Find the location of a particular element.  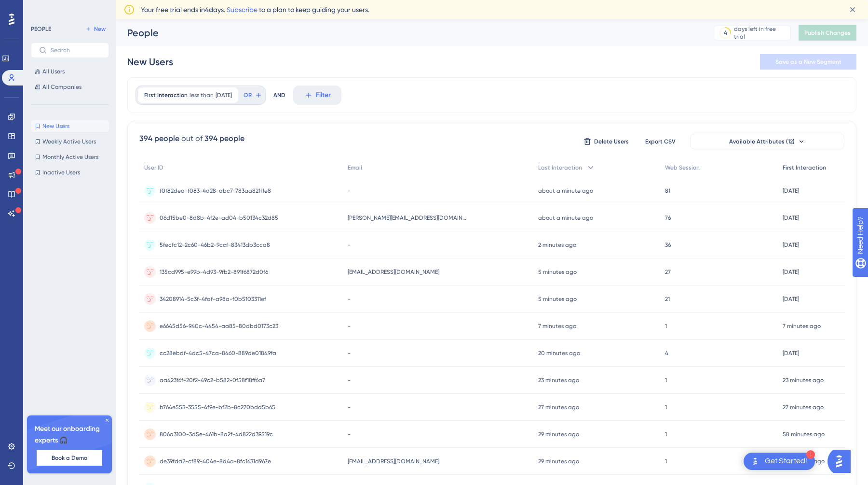

time: 27 minutes ago is located at coordinates (803, 407).